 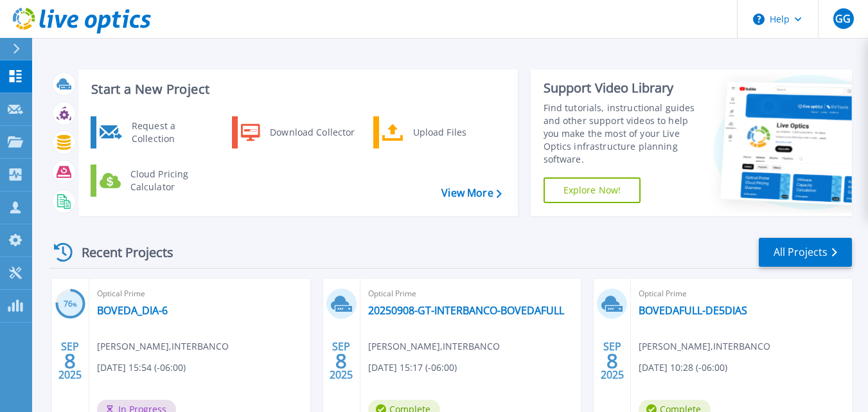 What do you see at coordinates (312, 133) in the screenshot?
I see `div: Download Collector` at bounding box center [312, 133].